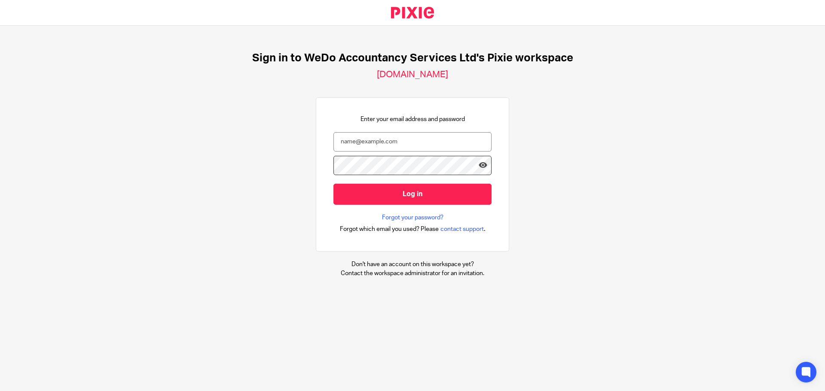 The height and width of the screenshot is (391, 825). I want to click on input: Log in, so click(412, 194).